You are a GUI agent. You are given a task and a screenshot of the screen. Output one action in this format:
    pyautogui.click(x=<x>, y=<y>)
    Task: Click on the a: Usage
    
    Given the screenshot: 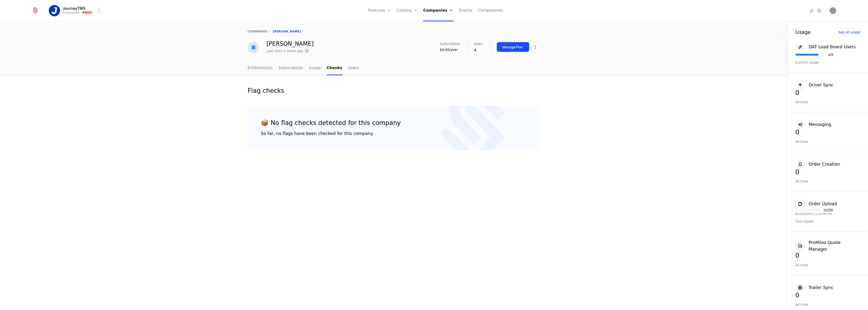 What is the action you would take?
    pyautogui.click(x=315, y=68)
    